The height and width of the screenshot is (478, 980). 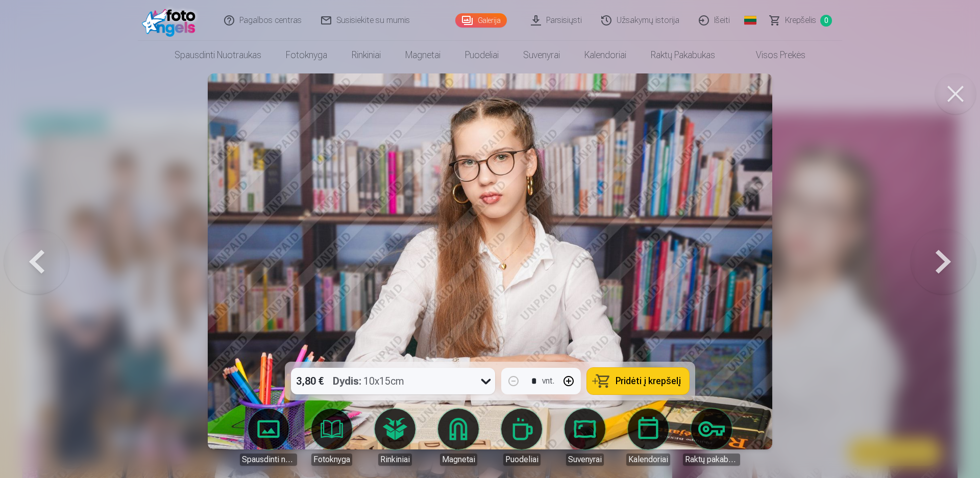 I want to click on div: 10x15cm, so click(x=368, y=381).